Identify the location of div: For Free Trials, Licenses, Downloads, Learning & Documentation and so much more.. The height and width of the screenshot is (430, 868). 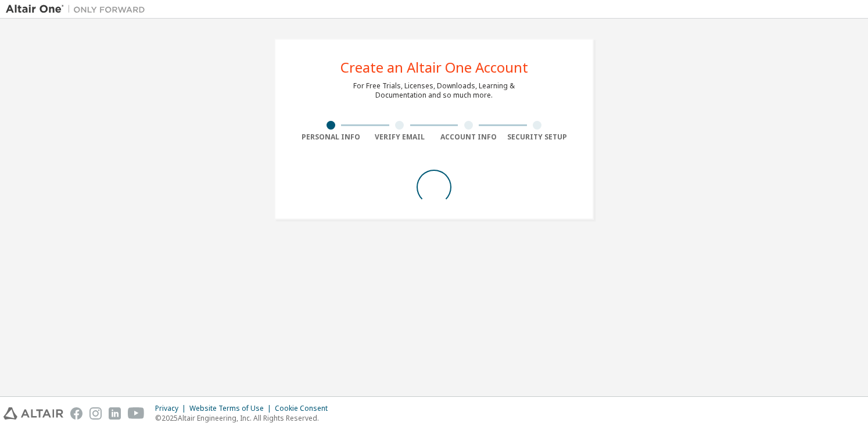
(434, 91).